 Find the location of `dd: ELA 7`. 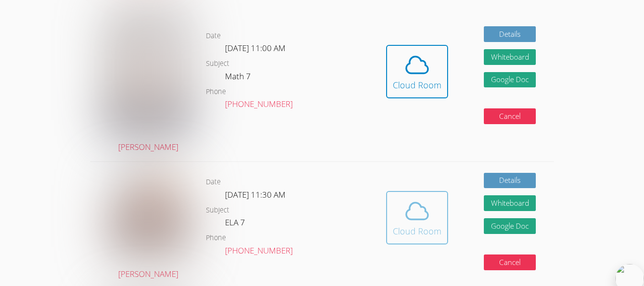

dd: ELA 7 is located at coordinates (236, 224).